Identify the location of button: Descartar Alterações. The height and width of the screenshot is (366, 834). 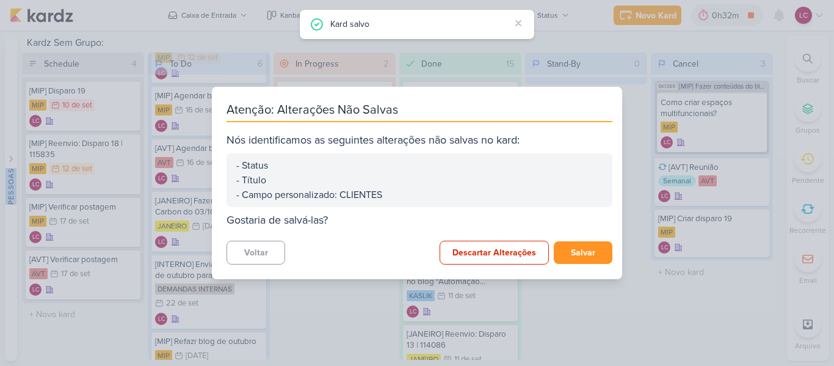
(494, 252).